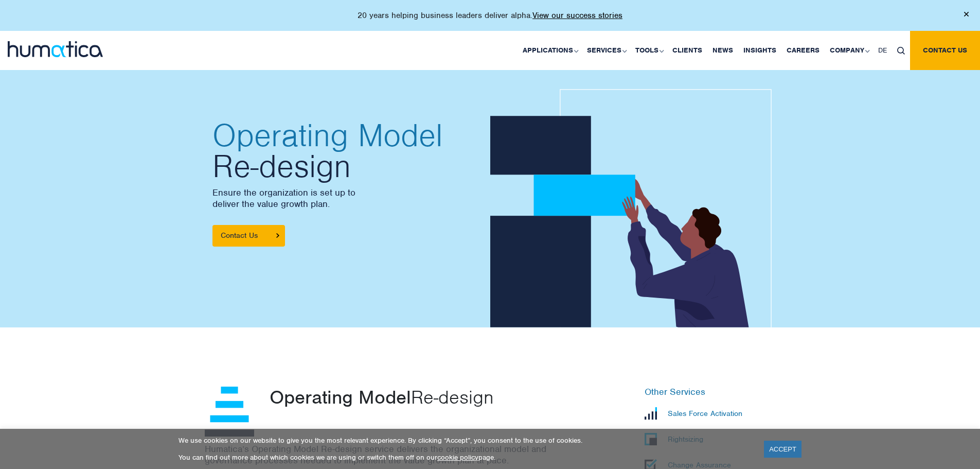 The image size is (980, 469). What do you see at coordinates (723, 51) in the screenshot?
I see `a: News` at bounding box center [723, 51].